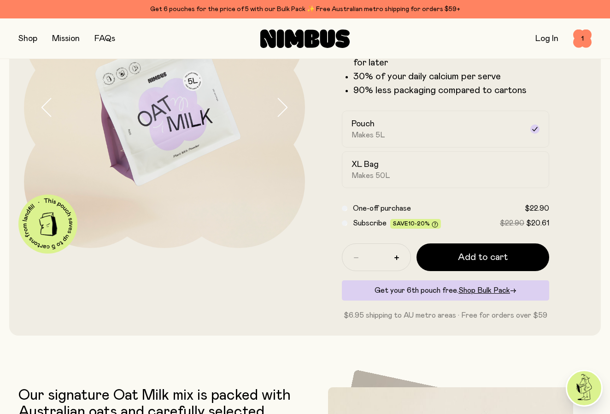  What do you see at coordinates (538, 223) in the screenshot?
I see `span: $20.61` at bounding box center [538, 223].